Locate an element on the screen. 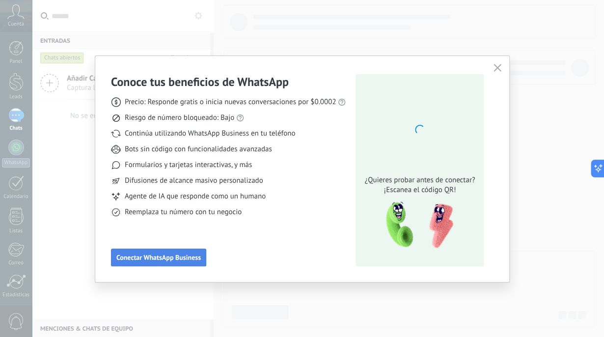 The width and height of the screenshot is (604, 337). button: Conectar WhatsApp Business is located at coordinates (158, 257).